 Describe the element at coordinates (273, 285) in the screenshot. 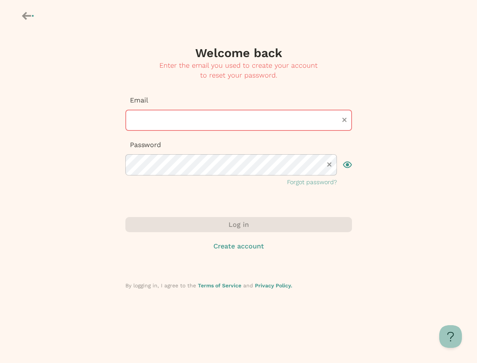

I see `a: Privacy Policy.` at that location.